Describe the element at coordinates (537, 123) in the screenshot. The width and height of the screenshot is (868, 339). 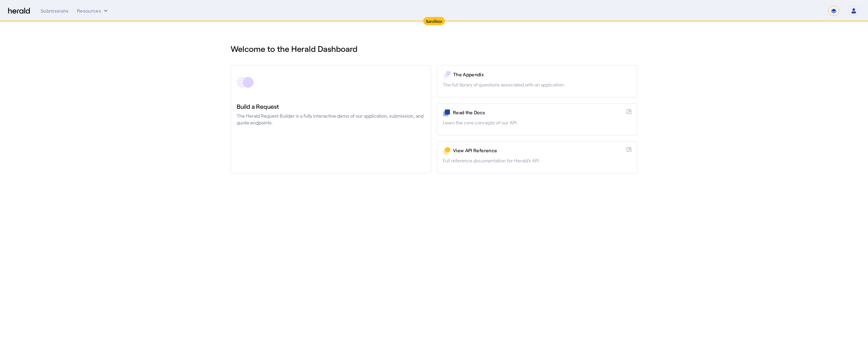
I see `p: Learn the core concepts of our API.` at that location.